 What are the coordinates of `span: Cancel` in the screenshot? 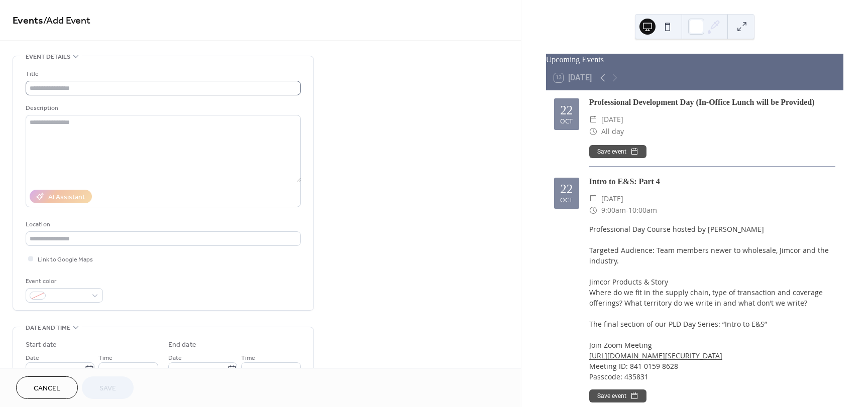 It's located at (47, 389).